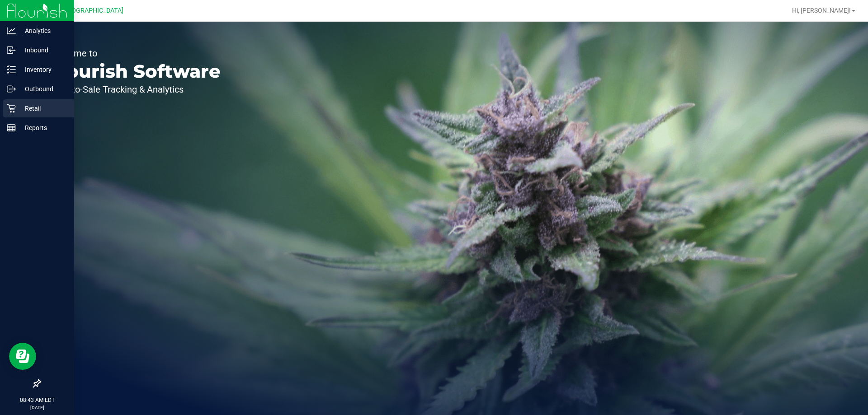 The width and height of the screenshot is (868, 415). Describe the element at coordinates (43, 89) in the screenshot. I see `p: Outbound` at that location.